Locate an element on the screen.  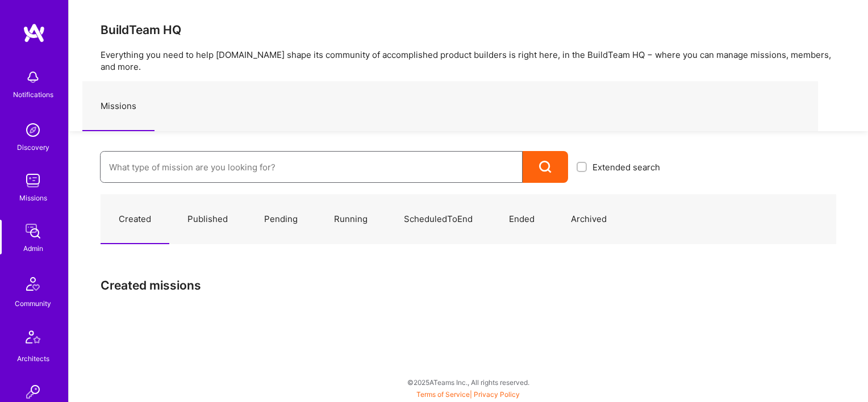
a: Terms of Service is located at coordinates (443, 394).